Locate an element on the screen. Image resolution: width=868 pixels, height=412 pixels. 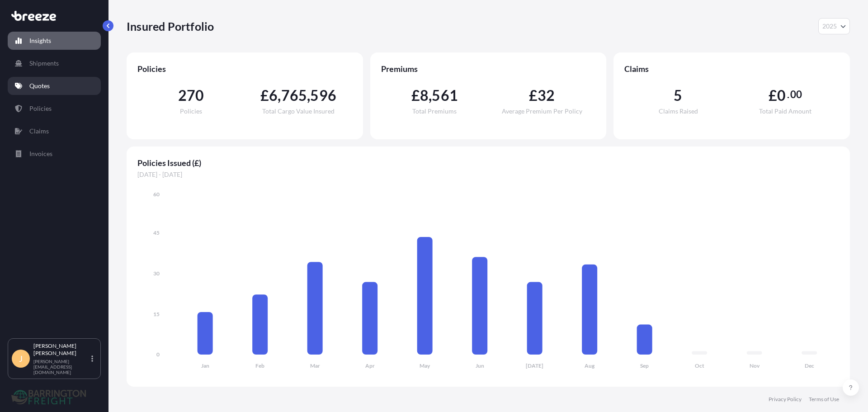
span: Average Premium Per Policy is located at coordinates (542, 111).